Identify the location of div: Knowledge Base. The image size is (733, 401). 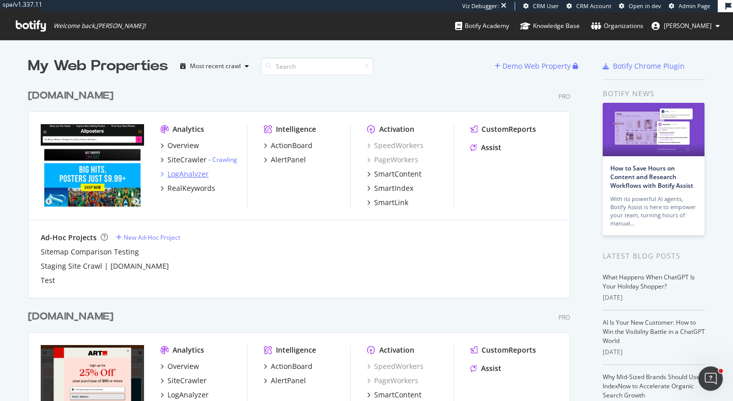
(550, 26).